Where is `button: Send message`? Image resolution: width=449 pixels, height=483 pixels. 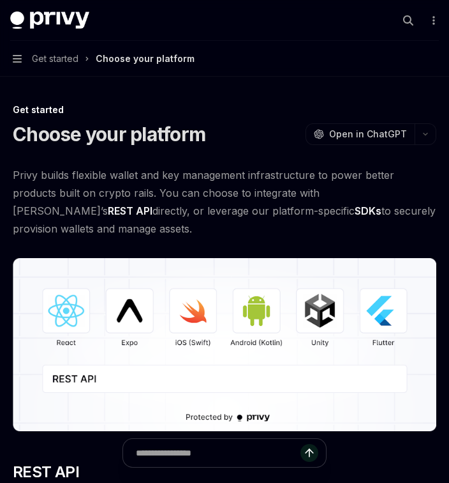
button: Send message is located at coordinates (310, 453).